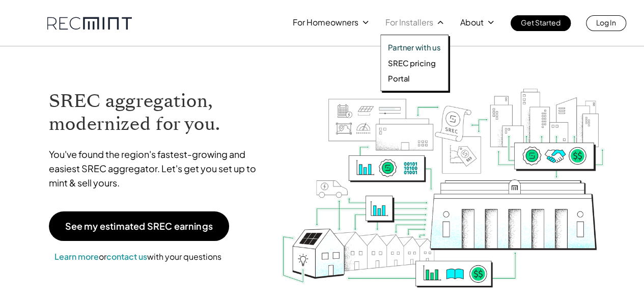 This screenshot has width=644, height=298. Describe the element at coordinates (443, 176) in the screenshot. I see `img: RECmint value cycle` at that location.